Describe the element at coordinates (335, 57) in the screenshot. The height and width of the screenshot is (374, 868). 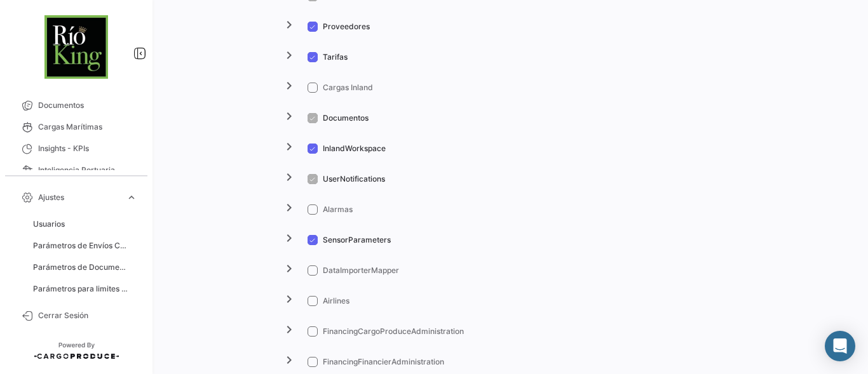
I see `span: Tarifas` at that location.